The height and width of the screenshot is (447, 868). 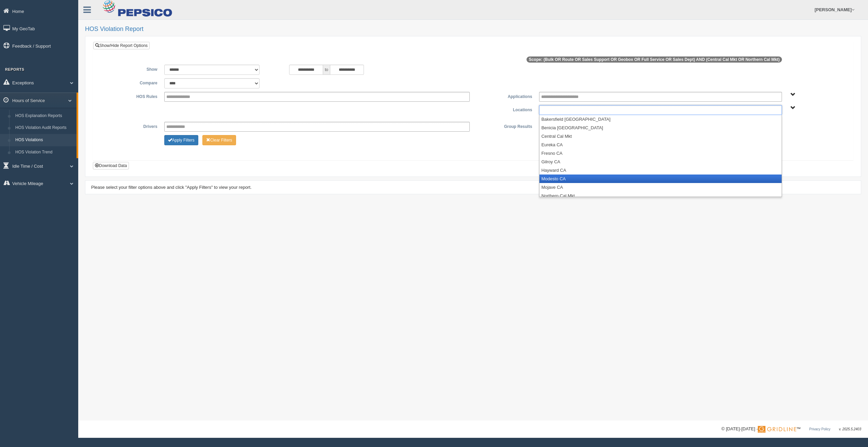 What do you see at coordinates (111, 166) in the screenshot?
I see `button: Download Data` at bounding box center [111, 166].